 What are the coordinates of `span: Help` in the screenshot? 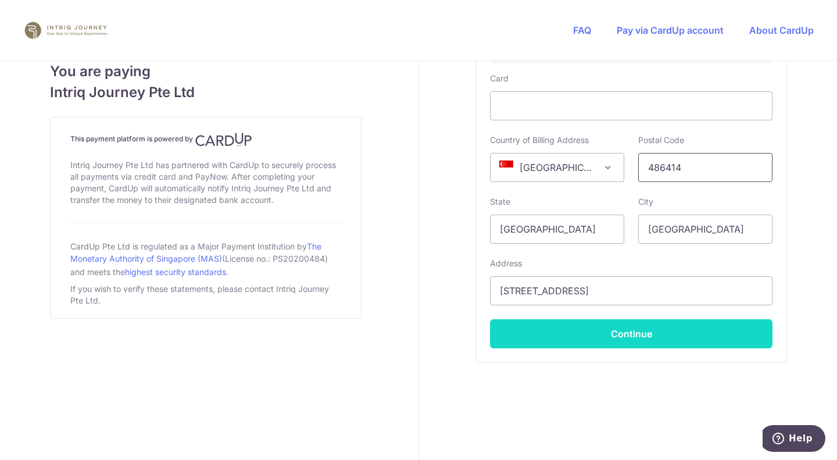 It's located at (38, 13).